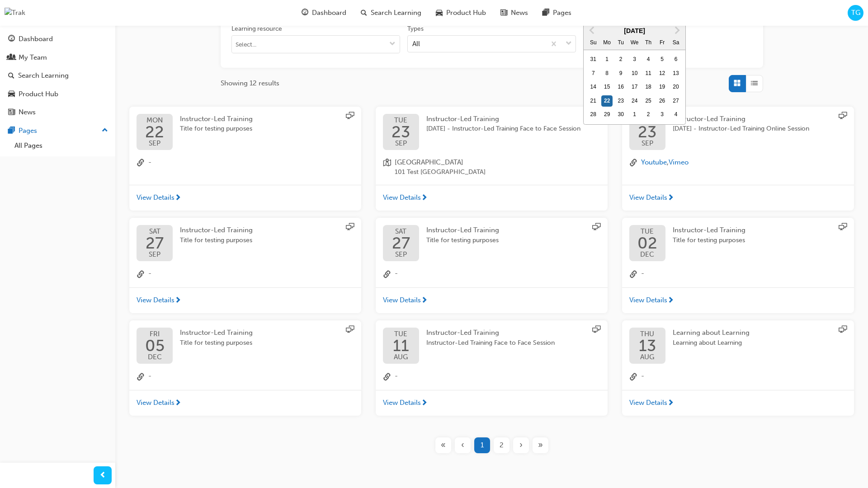  What do you see at coordinates (607, 74) in the screenshot?
I see `div: Choose Monday, September 8th, 2025` at bounding box center [607, 74].